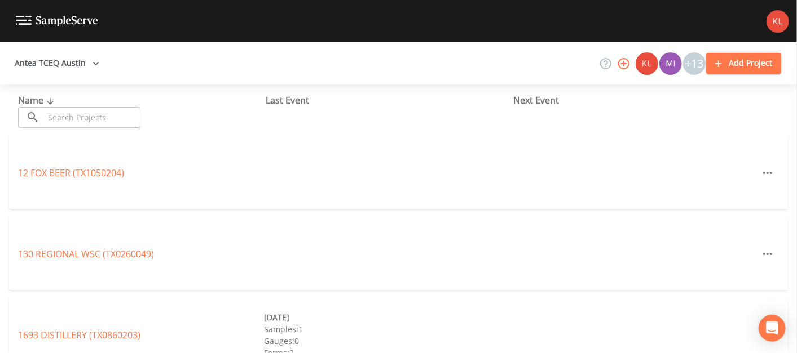 This screenshot has width=797, height=353. I want to click on img: a1ea4ff7c53760f38bef77ef7c6649bf, so click(670, 64).